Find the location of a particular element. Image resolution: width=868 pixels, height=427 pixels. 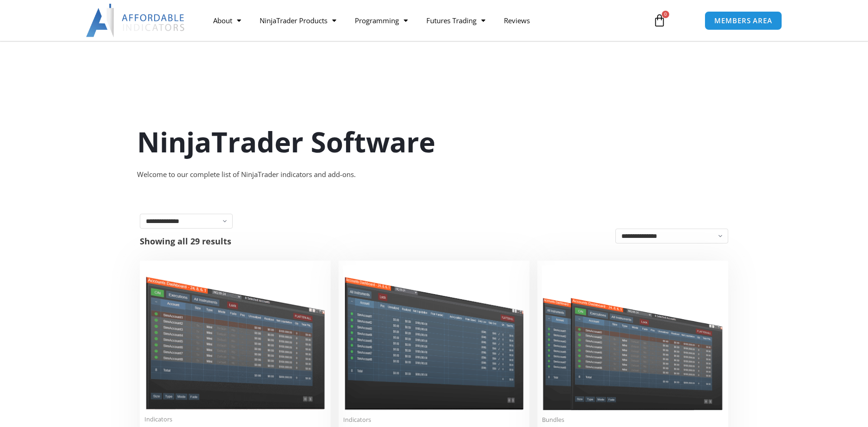

img: LogoAI | Affordable Indicators – NinjaTrader is located at coordinates (136, 20).